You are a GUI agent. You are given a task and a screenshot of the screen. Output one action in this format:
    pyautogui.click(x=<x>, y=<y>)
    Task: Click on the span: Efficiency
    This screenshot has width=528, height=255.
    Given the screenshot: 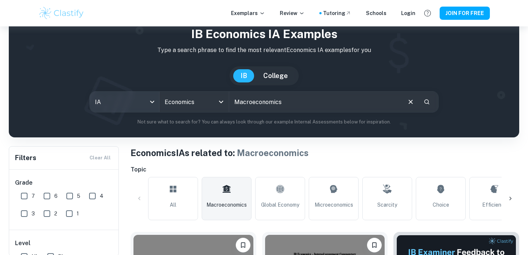 What is the action you would take?
    pyautogui.click(x=494, y=205)
    